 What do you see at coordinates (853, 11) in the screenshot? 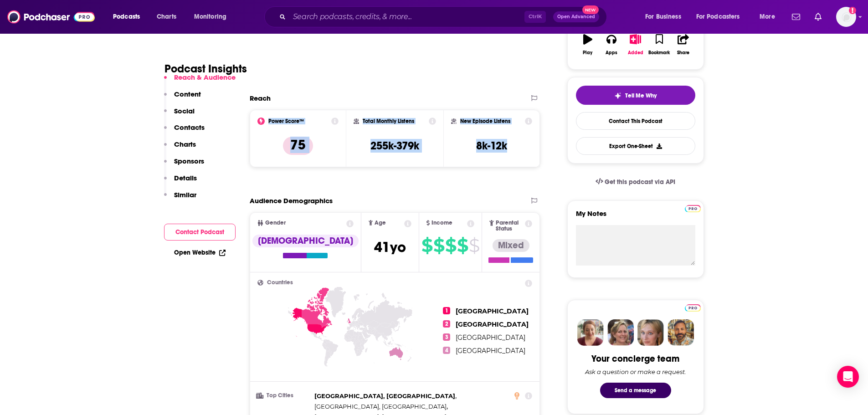
I see `svg: Add a profile image` at bounding box center [853, 11].